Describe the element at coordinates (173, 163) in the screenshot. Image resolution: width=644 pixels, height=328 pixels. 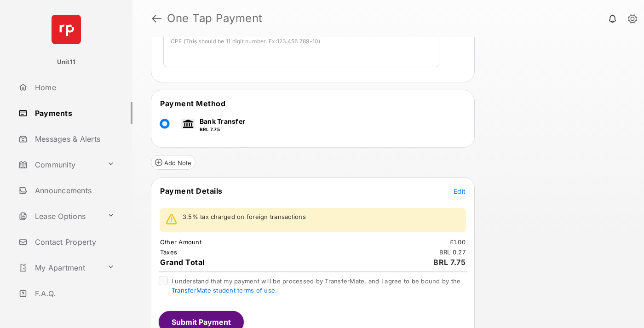
I see `button: Add Note` at that location.